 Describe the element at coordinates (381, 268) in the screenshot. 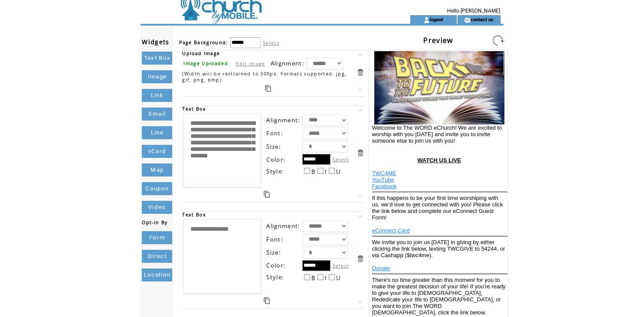

I see `font: Donate` at that location.